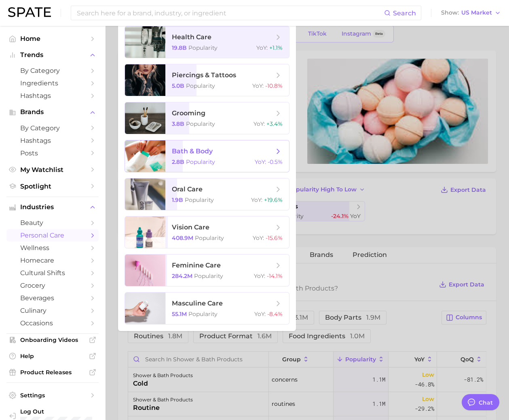 The width and height of the screenshot is (509, 420). What do you see at coordinates (405, 13) in the screenshot?
I see `span: Search` at bounding box center [405, 13].